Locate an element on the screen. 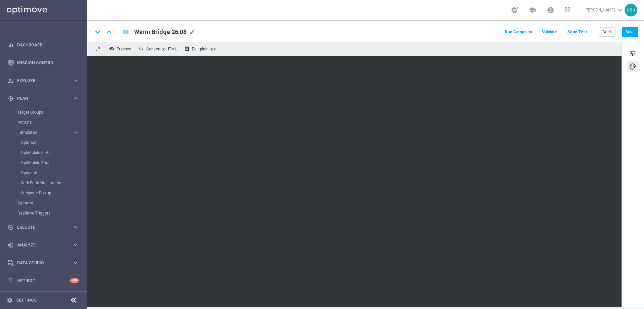  div: +10 is located at coordinates (74, 280).